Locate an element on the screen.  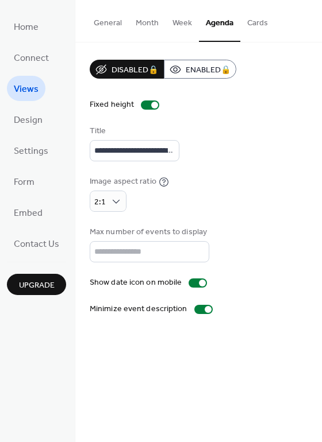
span: Upgrade is located at coordinates (37, 285).